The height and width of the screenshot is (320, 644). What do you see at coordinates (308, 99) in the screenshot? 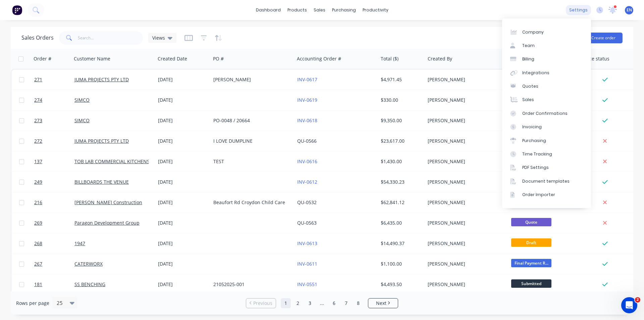
I see `a: INV-0619` at bounding box center [308, 99].